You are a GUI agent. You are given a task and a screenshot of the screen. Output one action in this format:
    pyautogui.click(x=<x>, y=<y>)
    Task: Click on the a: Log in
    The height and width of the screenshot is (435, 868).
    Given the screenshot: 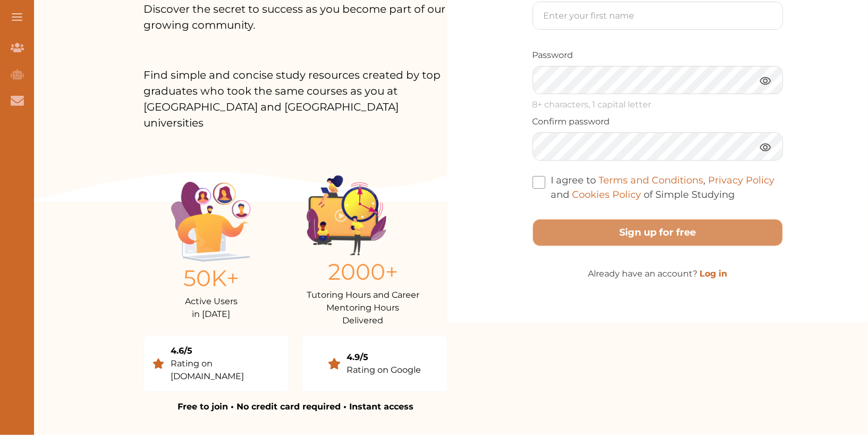 What is the action you would take?
    pyautogui.click(x=714, y=273)
    